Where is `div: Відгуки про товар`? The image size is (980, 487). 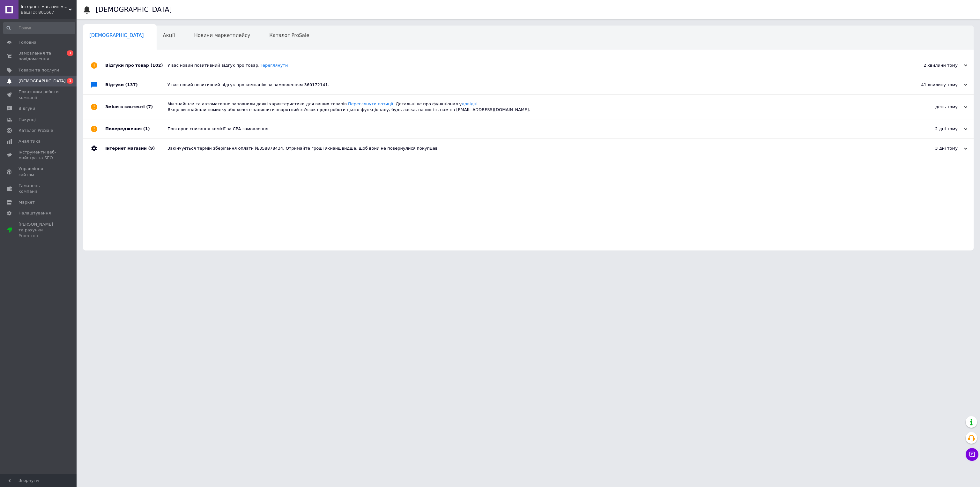 div: Відгуки про товар is located at coordinates (137, 66).